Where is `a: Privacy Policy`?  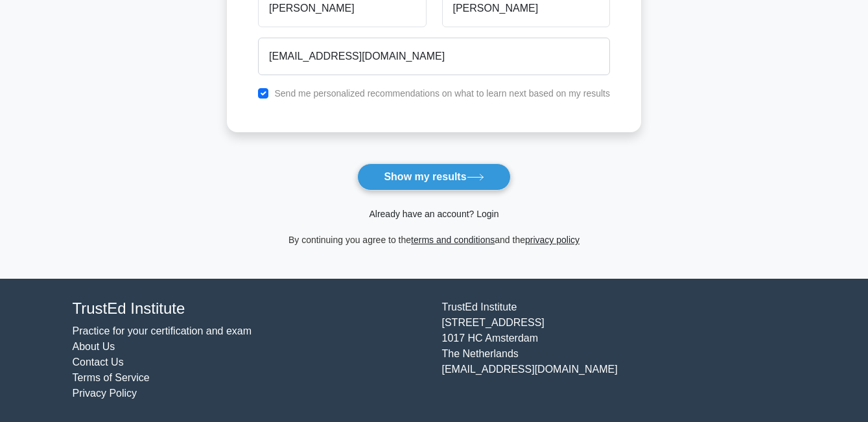 a: Privacy Policy is located at coordinates (105, 393).